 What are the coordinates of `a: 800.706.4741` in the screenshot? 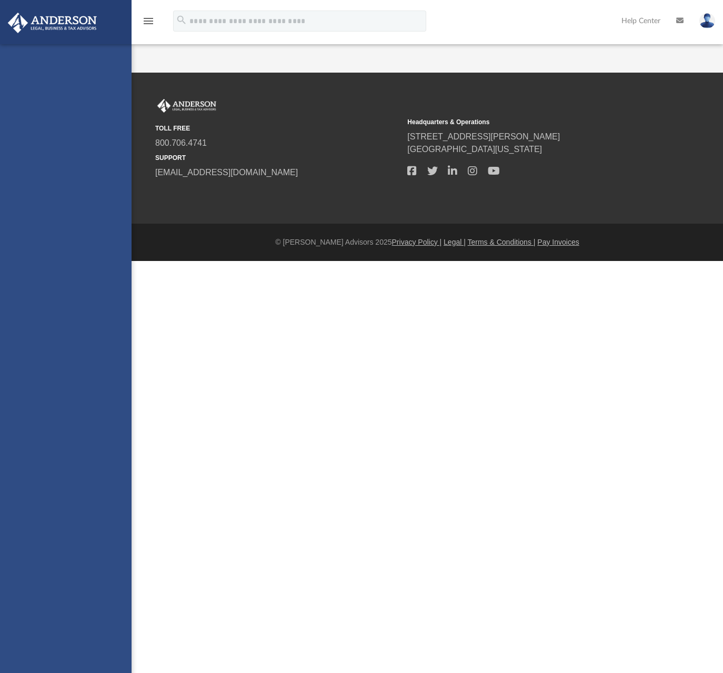 It's located at (181, 143).